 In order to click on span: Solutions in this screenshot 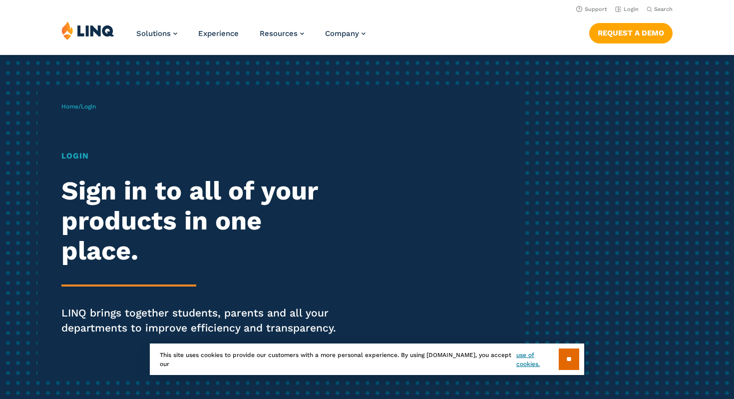, I will do `click(153, 33)`.